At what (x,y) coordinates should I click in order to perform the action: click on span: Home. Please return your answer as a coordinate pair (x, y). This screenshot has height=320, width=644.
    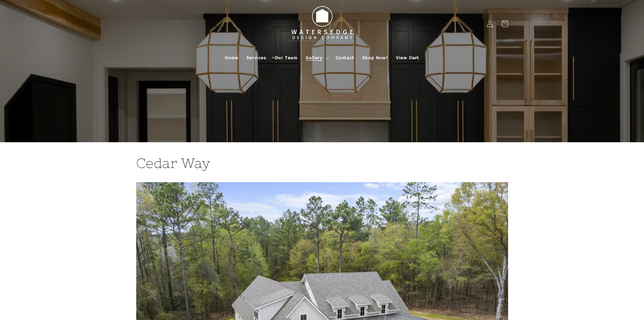
    Looking at the image, I should click on (231, 58).